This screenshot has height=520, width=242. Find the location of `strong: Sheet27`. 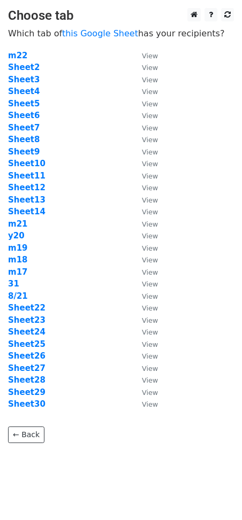

strong: Sheet27 is located at coordinates (27, 369).